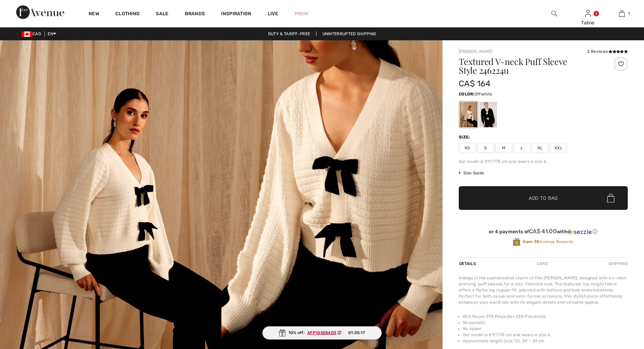 This screenshot has width=644, height=349. I want to click on span: CA$ 164, so click(475, 84).